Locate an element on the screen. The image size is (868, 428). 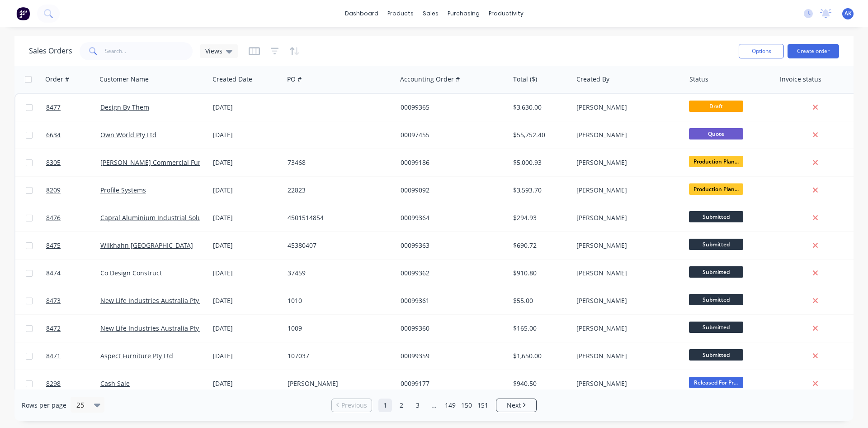
div: 00099186 is located at coordinates (451, 162).